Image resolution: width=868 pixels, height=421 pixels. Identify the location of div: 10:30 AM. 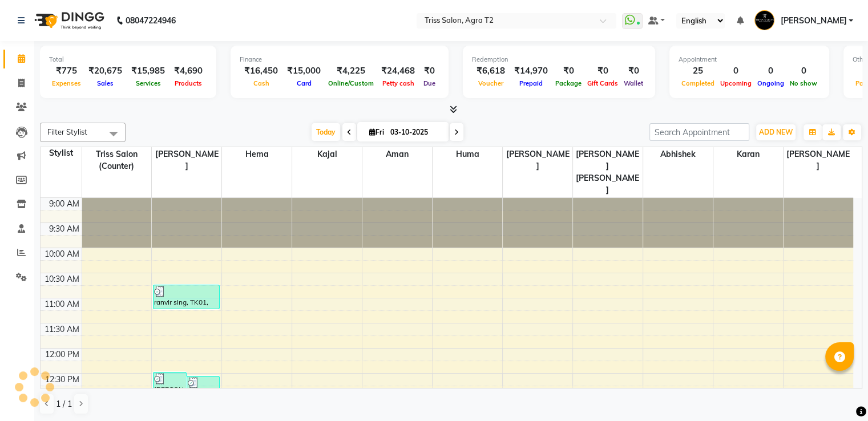
(62, 279).